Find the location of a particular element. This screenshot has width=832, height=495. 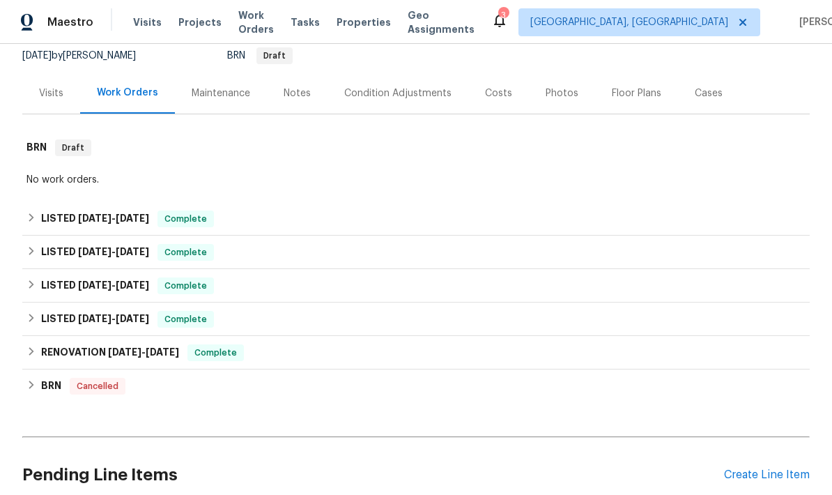

div: Create Line Item is located at coordinates (766, 474).